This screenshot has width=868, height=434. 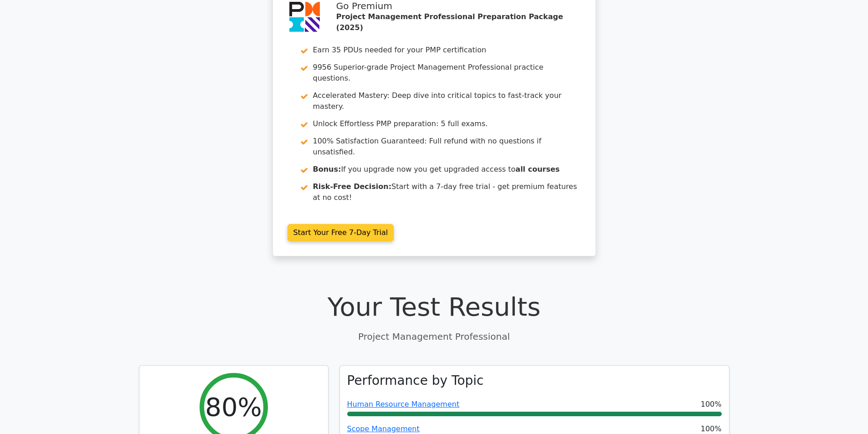 I want to click on span: 100%, so click(x=711, y=404).